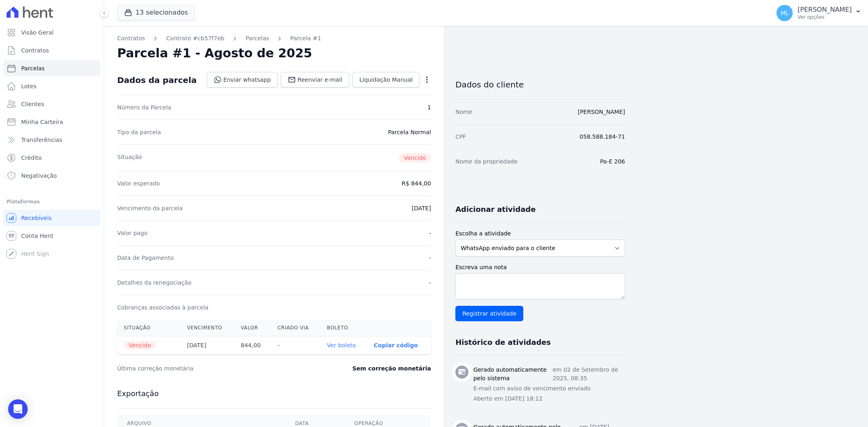 Image resolution: width=868 pixels, height=427 pixels. Describe the element at coordinates (343, 328) in the screenshot. I see `th: Boleto` at that location.